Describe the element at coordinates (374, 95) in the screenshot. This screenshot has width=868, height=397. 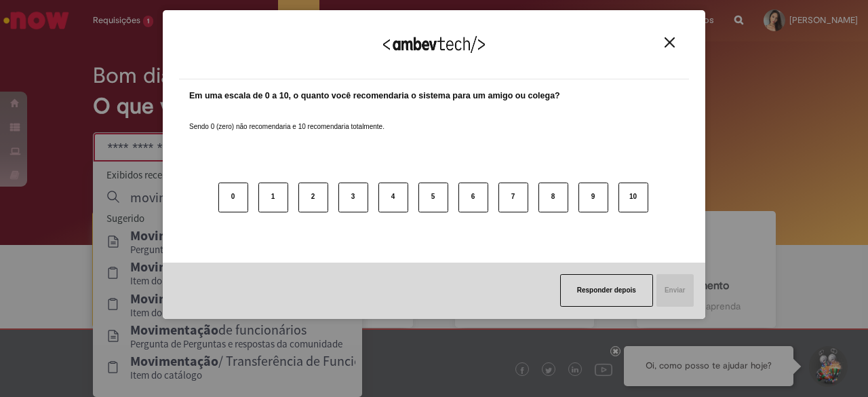
I see `label: Em uma escala de 0 a 10, o quanto você recomendaria o sistema para um amigo ou colega?` at that location.